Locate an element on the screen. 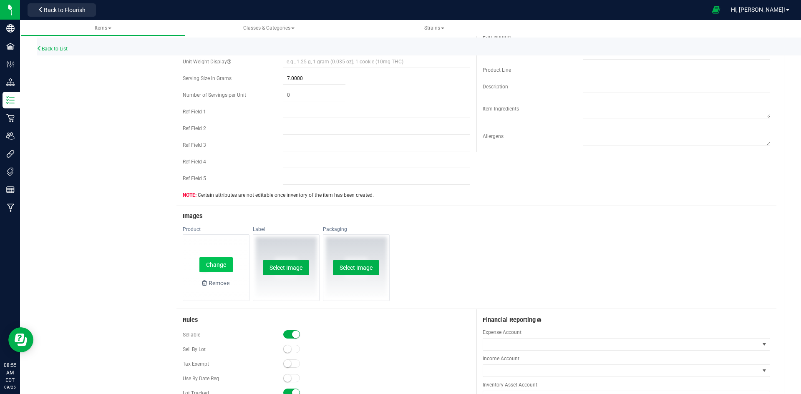  button: Change is located at coordinates (216, 265).